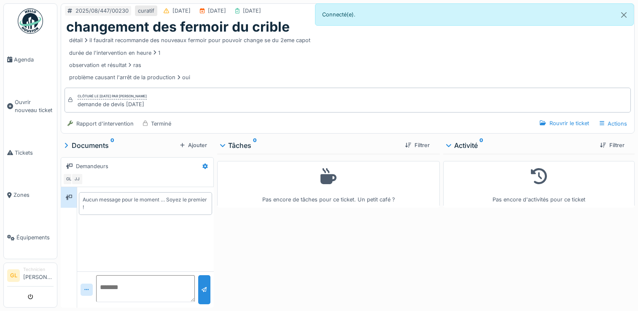 This screenshot has width=638, height=311. Describe the element at coordinates (30, 153) in the screenshot. I see `a: Tickets` at that location.